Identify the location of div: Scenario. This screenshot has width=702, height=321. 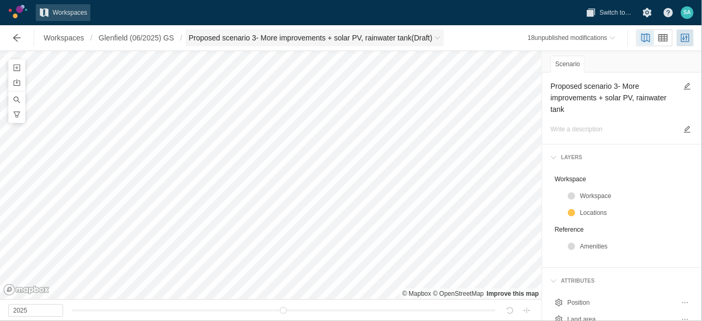
(567, 64).